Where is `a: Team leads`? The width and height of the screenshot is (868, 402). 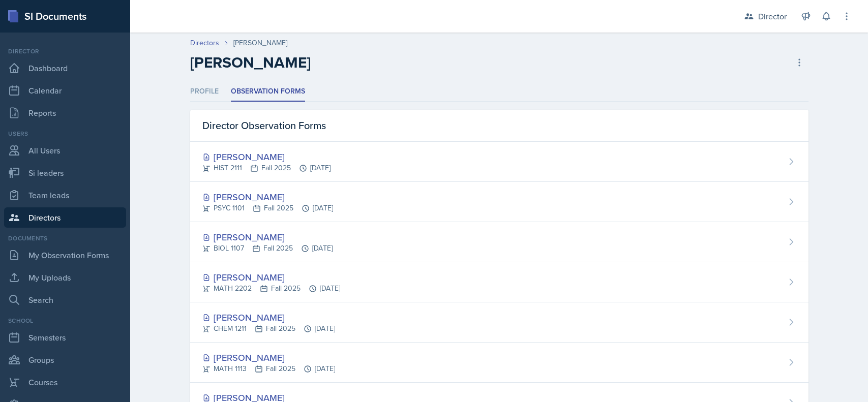
a: Team leads is located at coordinates (65, 195).